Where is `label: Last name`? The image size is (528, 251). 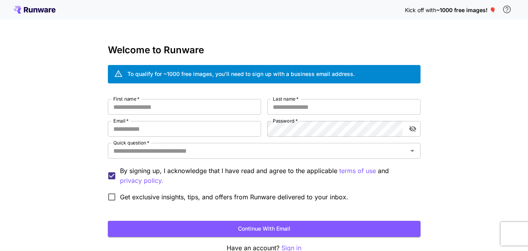 label: Last name is located at coordinates (286, 99).